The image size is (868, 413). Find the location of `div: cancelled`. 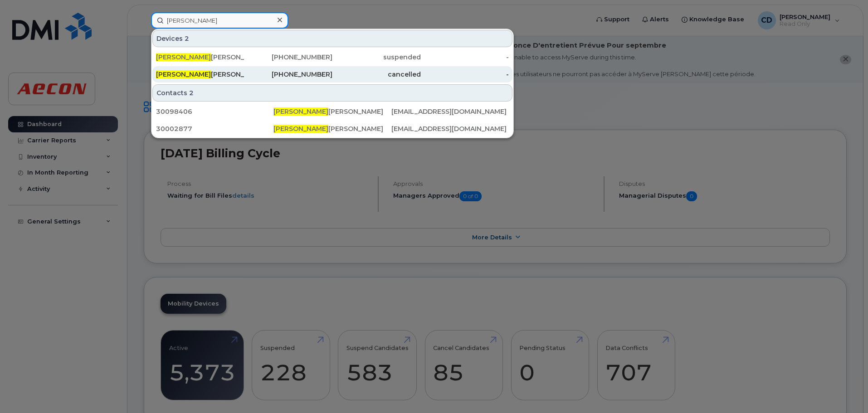

div: cancelled is located at coordinates (377, 74).